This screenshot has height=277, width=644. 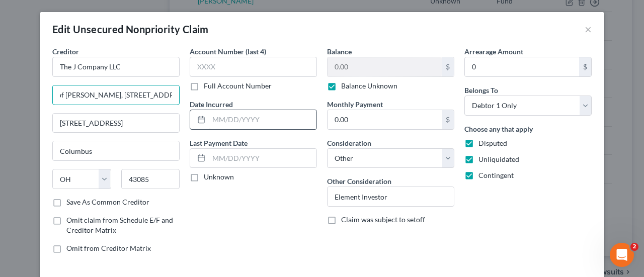 I want to click on span: Claim was subject to setoff, so click(x=383, y=219).